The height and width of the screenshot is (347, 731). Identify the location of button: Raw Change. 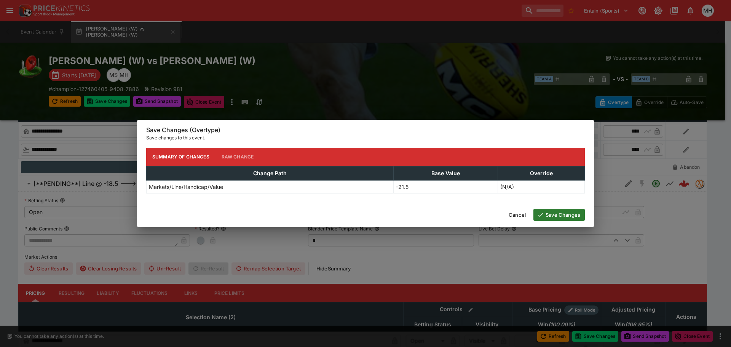
(238, 157).